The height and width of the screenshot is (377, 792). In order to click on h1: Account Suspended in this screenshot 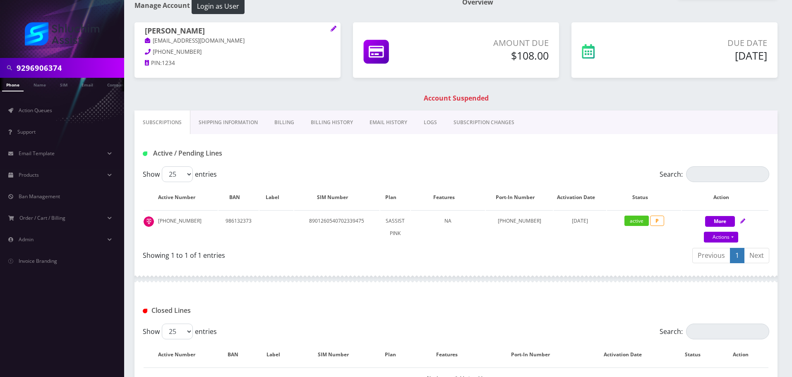, I will do `click(456, 98)`.